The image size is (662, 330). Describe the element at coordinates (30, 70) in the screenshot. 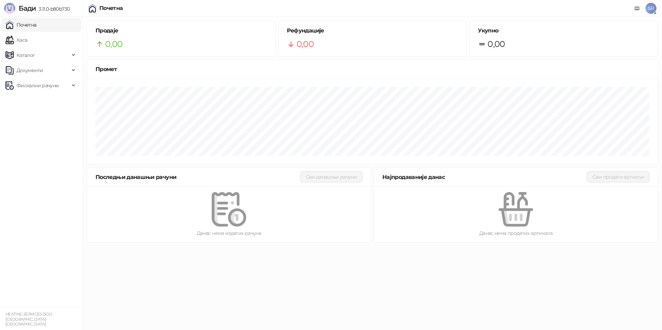

I see `span: Документи` at that location.